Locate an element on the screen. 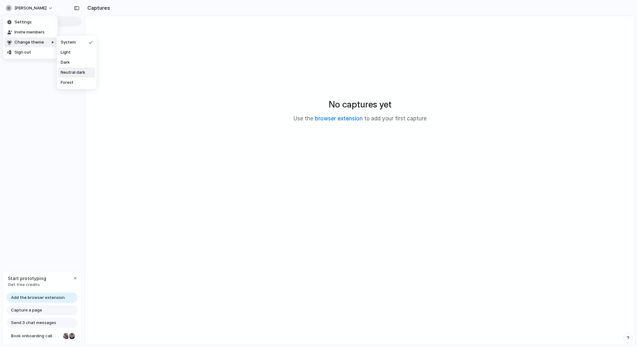 The width and height of the screenshot is (637, 347). span: Sign out is located at coordinates (23, 52).